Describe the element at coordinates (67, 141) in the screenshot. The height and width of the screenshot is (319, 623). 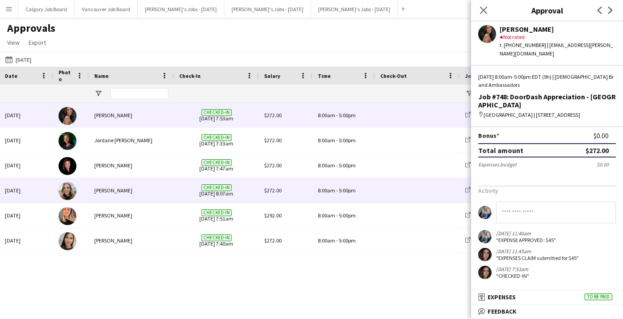
I see `img: Jordane Denis Jodie` at that location.